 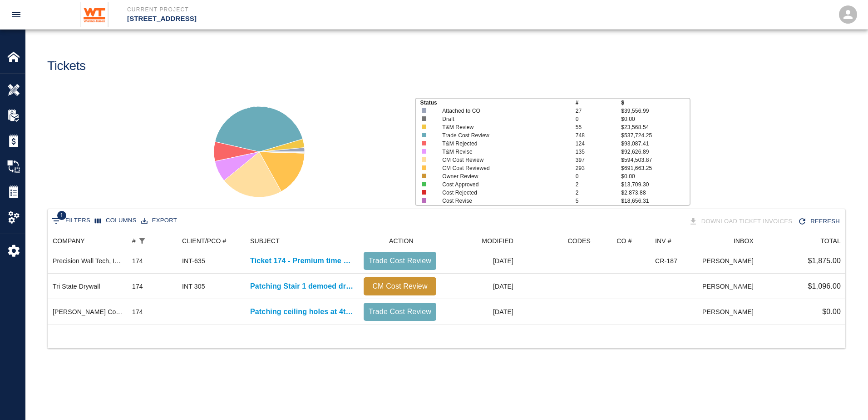 I want to click on div: Chat Widget, so click(x=845, y=398).